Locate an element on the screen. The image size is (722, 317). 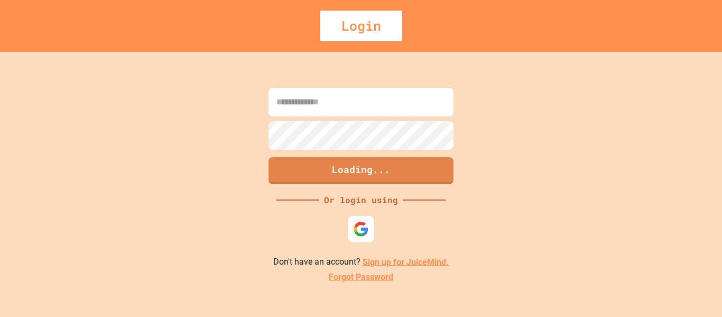
div: Or login using is located at coordinates (361, 200).